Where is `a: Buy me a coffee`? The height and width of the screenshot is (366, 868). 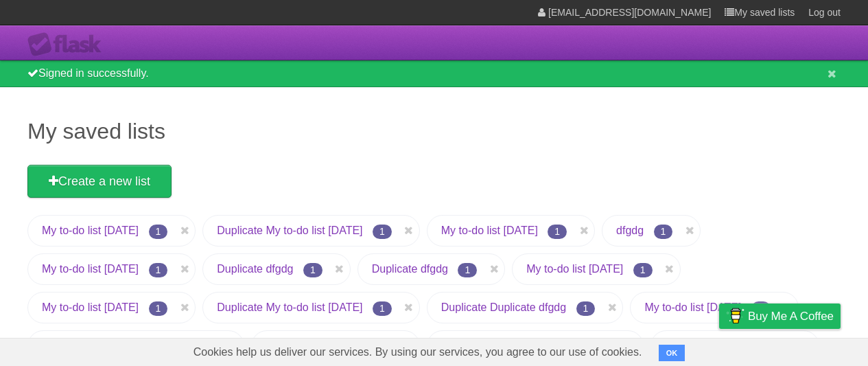 a: Buy me a coffee is located at coordinates (779, 316).